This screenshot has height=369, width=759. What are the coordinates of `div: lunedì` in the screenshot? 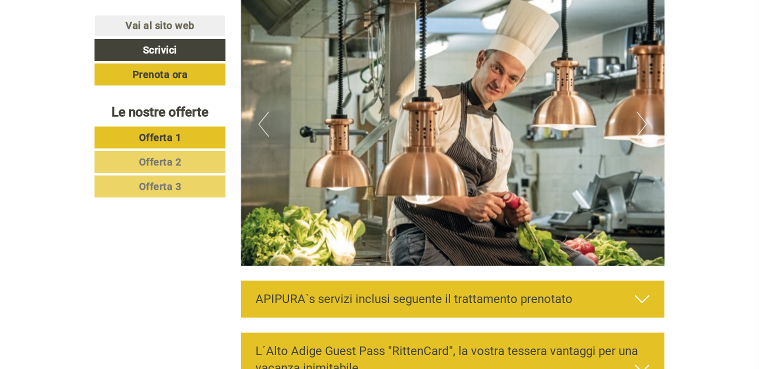 It's located at (197, 16).